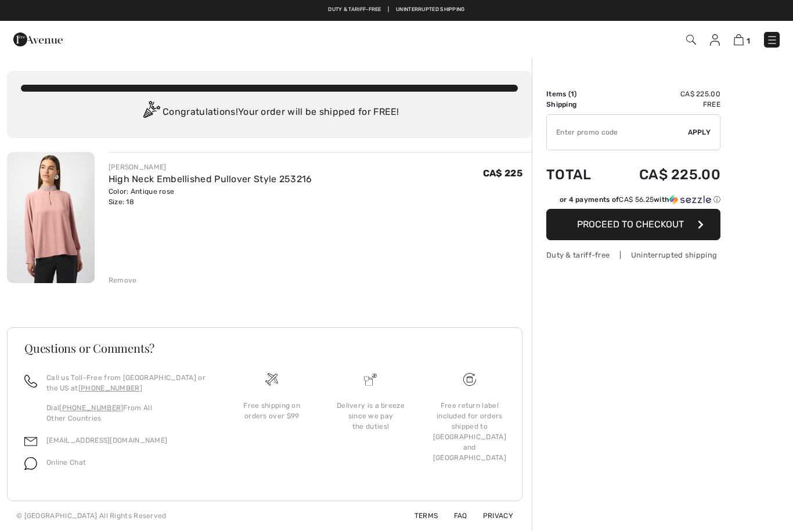 The image size is (793, 532). Describe the element at coordinates (577, 175) in the screenshot. I see `td: Total` at that location.